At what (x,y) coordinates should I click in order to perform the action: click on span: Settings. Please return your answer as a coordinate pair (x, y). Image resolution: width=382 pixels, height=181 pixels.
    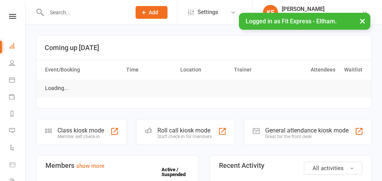
    Looking at the image, I should click on (208, 12).